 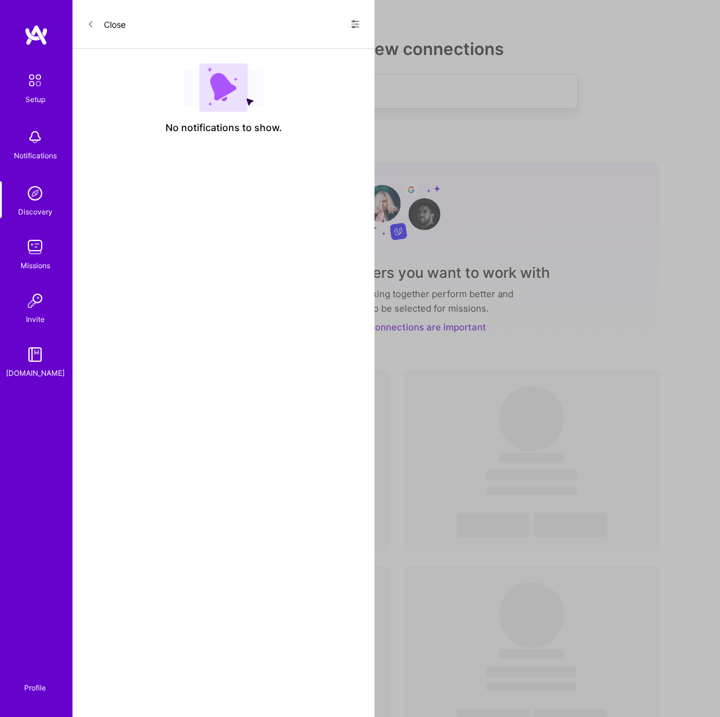 I want to click on img: bell, so click(x=35, y=137).